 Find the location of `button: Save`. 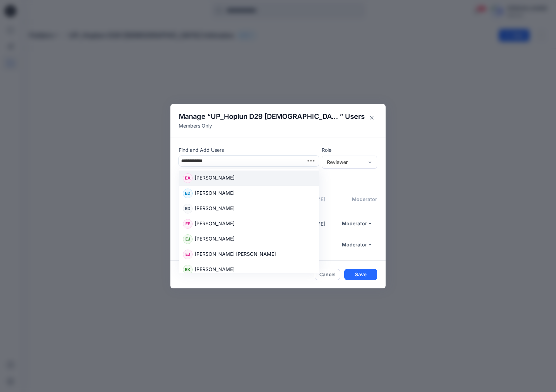

button: Save is located at coordinates (360, 274).